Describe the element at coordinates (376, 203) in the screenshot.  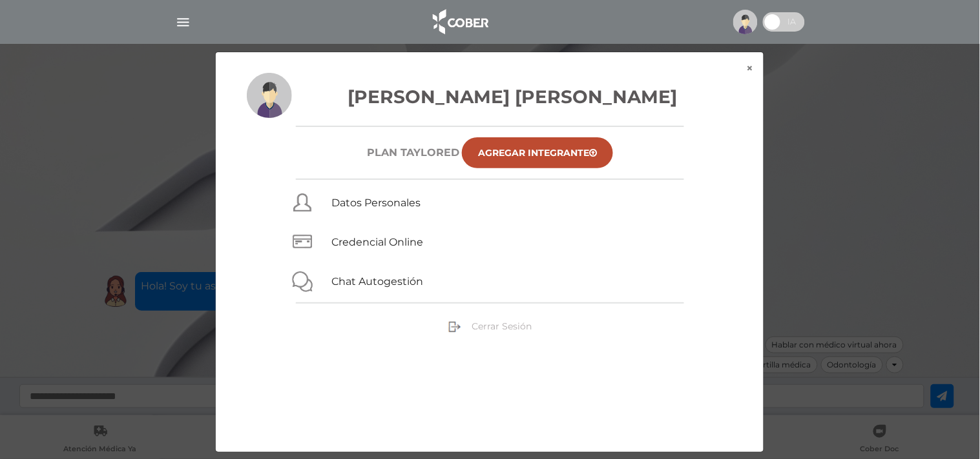
I see `a: Datos Personales` at that location.